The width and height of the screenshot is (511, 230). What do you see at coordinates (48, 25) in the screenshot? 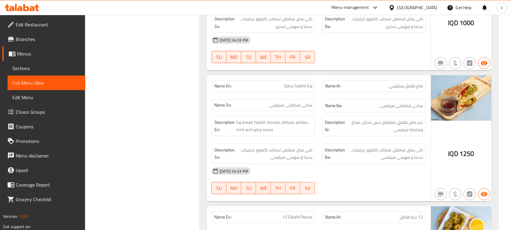
I see `span: Edit Restaurant` at bounding box center [48, 25].